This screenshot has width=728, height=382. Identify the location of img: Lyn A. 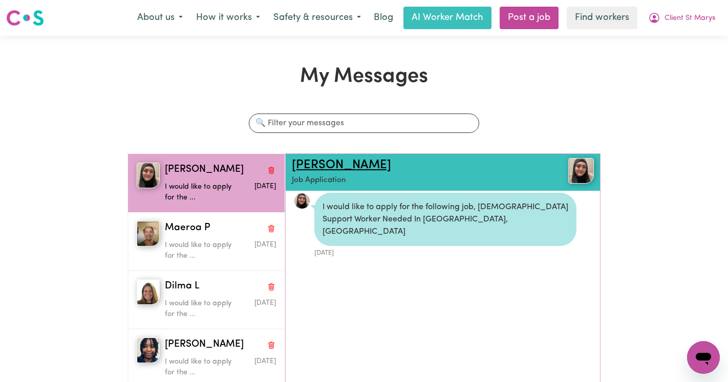
(148, 176).